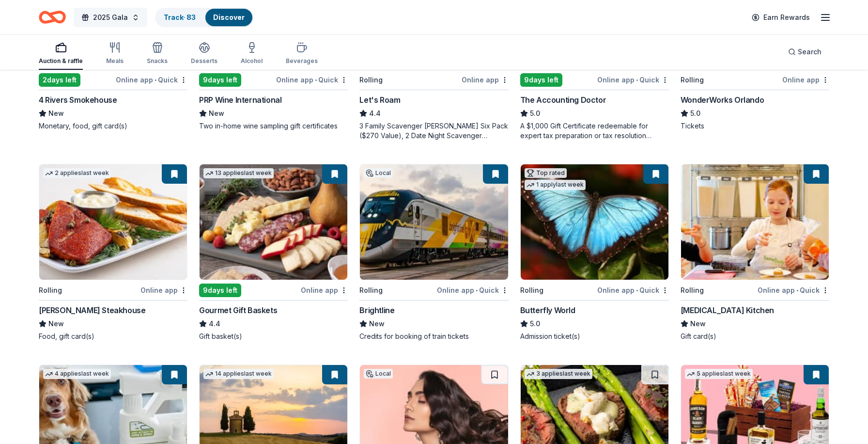 This screenshot has height=444, width=868. I want to click on div: 13 applies last week, so click(238, 173).